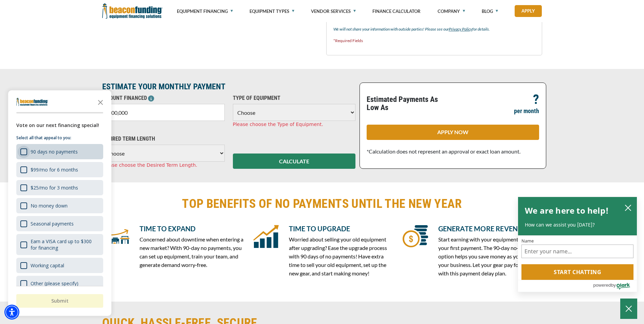 Image resolution: width=644 pixels, height=324 pixels. What do you see at coordinates (60, 301) in the screenshot?
I see `button: Submit` at bounding box center [60, 301].